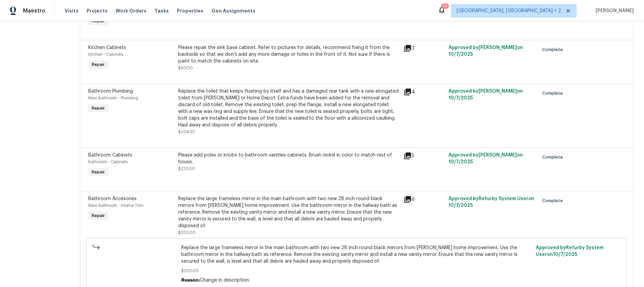  I want to click on span: $50.00, so click(186, 68).